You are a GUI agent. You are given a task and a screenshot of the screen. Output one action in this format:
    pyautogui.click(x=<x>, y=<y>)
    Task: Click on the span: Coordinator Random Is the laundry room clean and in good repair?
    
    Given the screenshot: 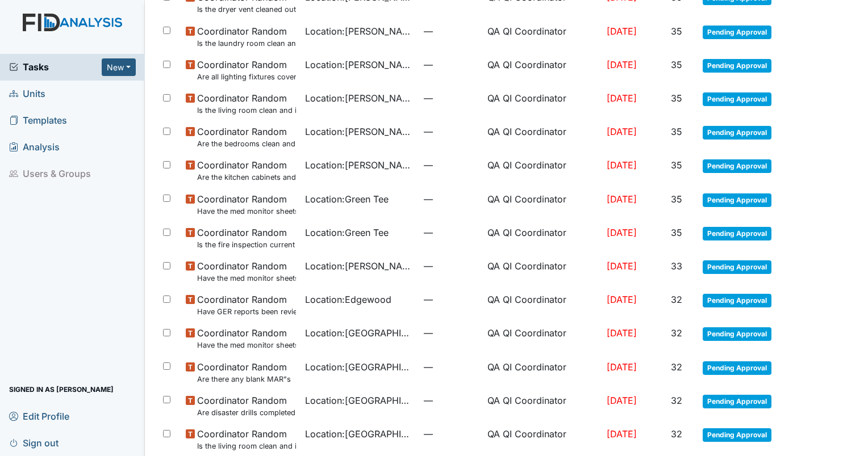 What is the action you would take?
    pyautogui.click(x=246, y=37)
    